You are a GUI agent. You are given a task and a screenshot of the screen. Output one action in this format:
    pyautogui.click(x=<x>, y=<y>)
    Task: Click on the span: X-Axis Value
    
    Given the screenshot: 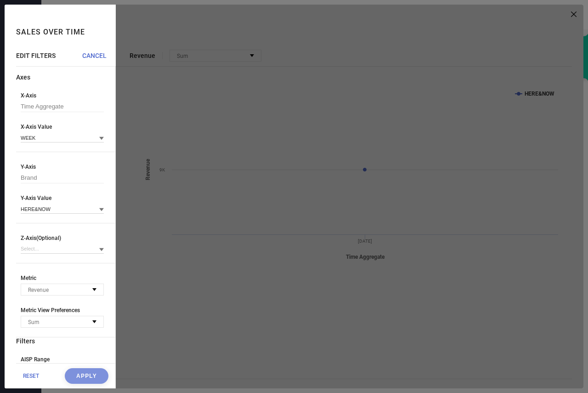 What is the action you would take?
    pyautogui.click(x=62, y=127)
    